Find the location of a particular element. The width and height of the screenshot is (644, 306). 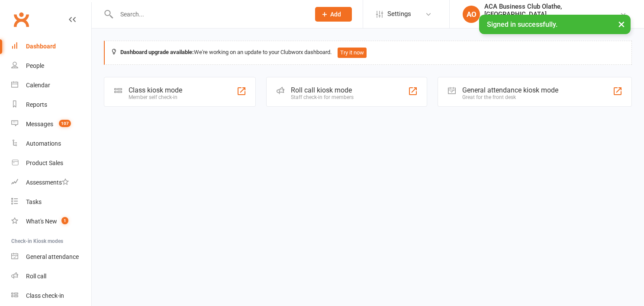

div: Roll call kiosk mode is located at coordinates (322, 90).